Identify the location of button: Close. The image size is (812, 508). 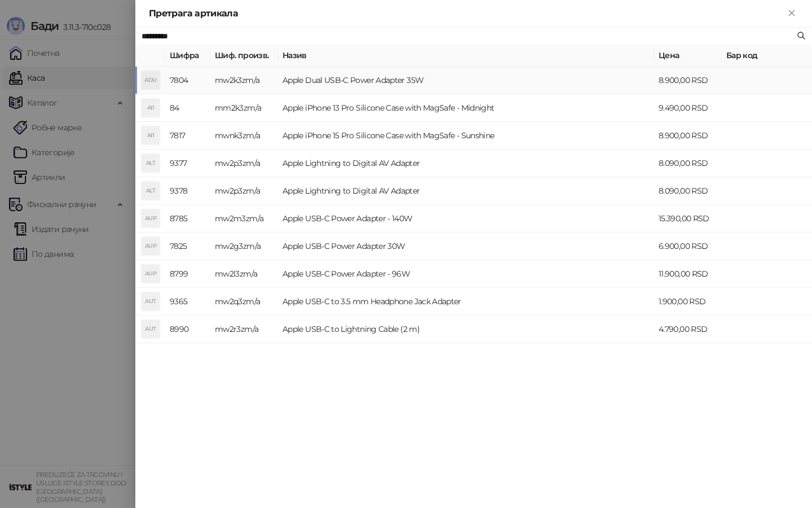
(792, 13).